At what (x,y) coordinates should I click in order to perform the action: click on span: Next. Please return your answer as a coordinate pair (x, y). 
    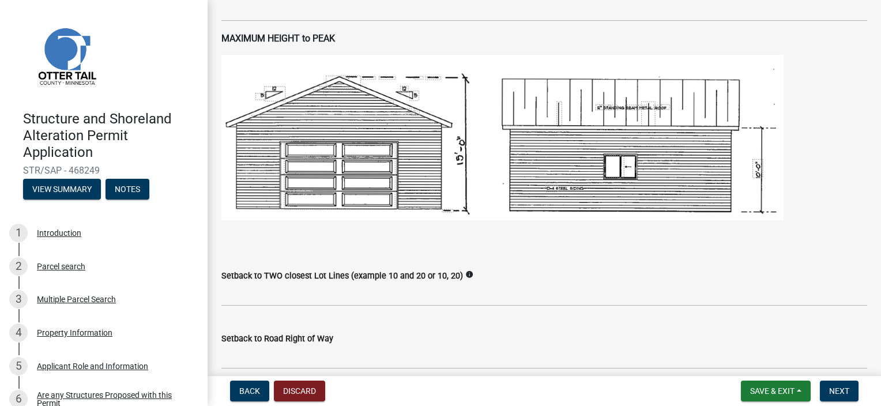
    Looking at the image, I should click on (839, 391).